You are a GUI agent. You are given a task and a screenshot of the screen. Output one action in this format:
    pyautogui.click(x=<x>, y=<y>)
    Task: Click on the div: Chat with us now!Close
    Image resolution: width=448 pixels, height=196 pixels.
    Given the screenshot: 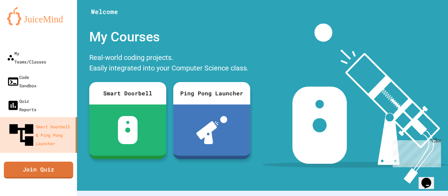 What is the action you would take?
    pyautogui.click(x=26, y=23)
    